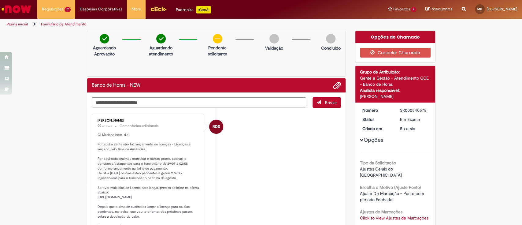  Describe the element at coordinates (331, 48) in the screenshot. I see `p: Concluído` at that location.